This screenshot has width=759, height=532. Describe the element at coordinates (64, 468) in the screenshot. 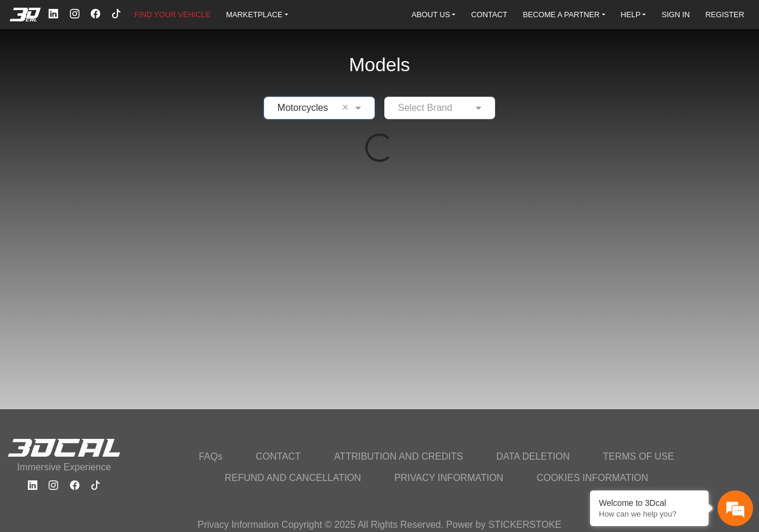

I see `p: Immersive Experience` at that location.